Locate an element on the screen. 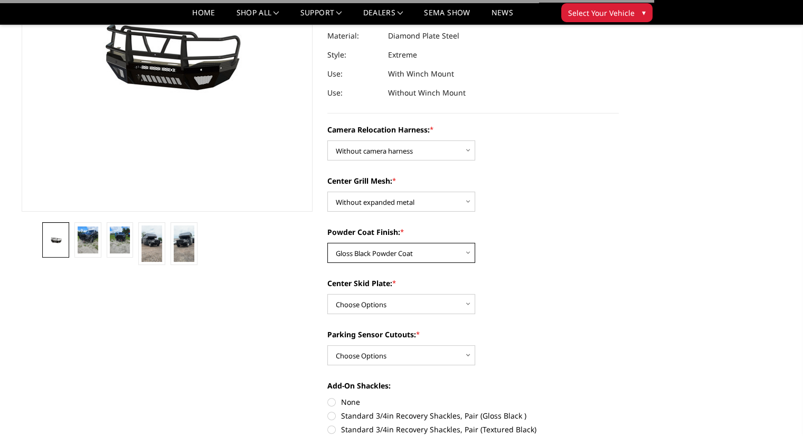  label: Camera Relocation Harness: is located at coordinates (473, 129).